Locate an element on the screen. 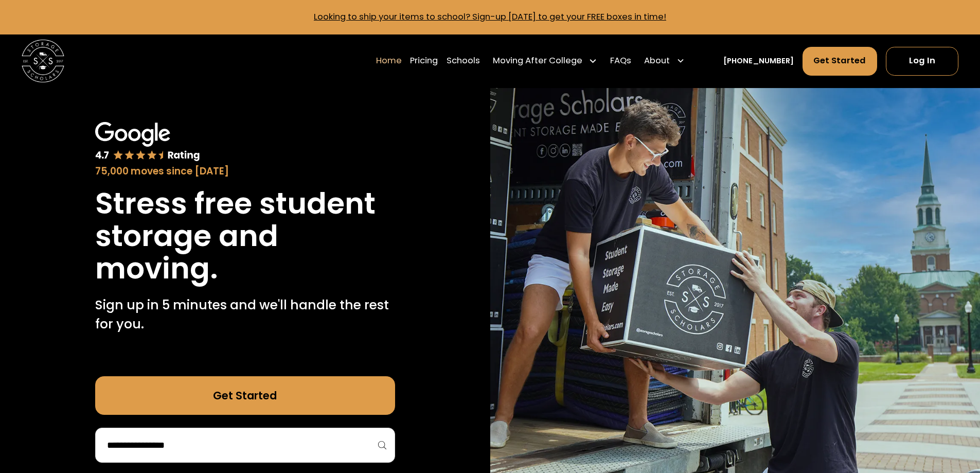 Image resolution: width=980 pixels, height=473 pixels. a: home is located at coordinates (43, 60).